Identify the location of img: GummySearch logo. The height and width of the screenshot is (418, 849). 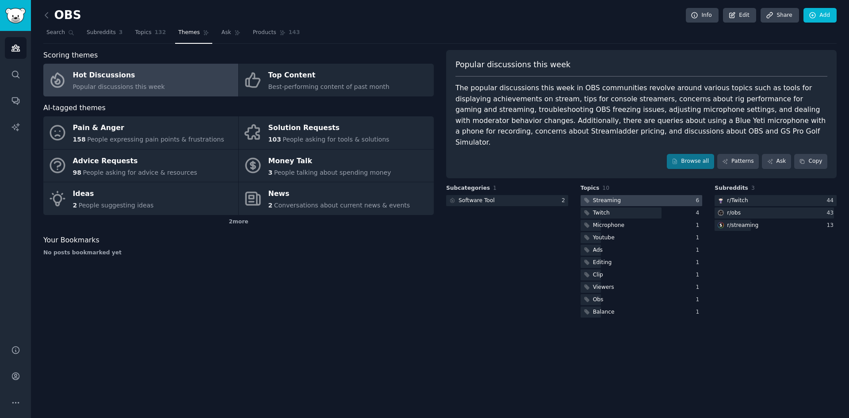
(15, 15).